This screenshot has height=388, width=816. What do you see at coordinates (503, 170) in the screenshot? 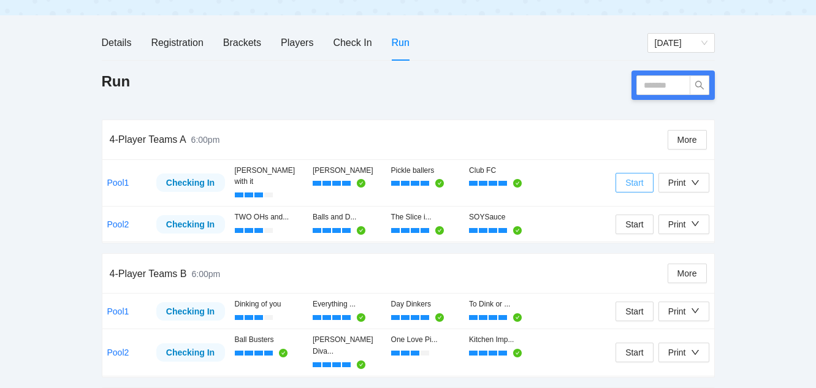
I see `div: Club FC` at bounding box center [503, 170].